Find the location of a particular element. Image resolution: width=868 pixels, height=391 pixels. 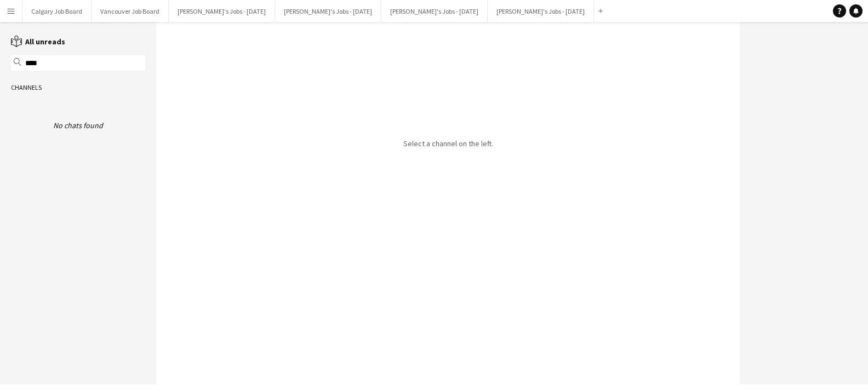

button: Vancouver Job Board is located at coordinates (130, 11).